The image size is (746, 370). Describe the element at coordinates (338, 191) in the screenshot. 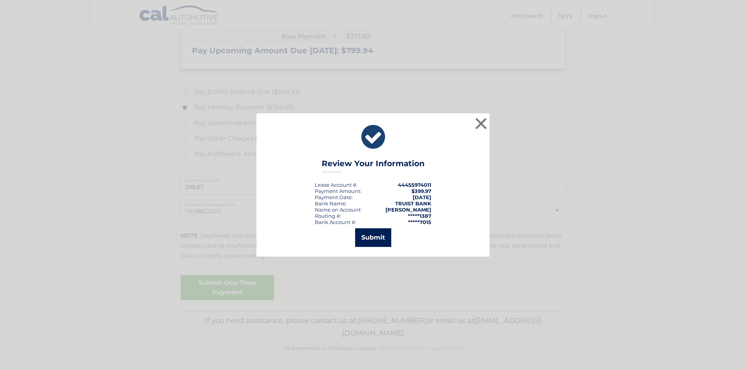

I see `div: Payment Amount:` at that location.